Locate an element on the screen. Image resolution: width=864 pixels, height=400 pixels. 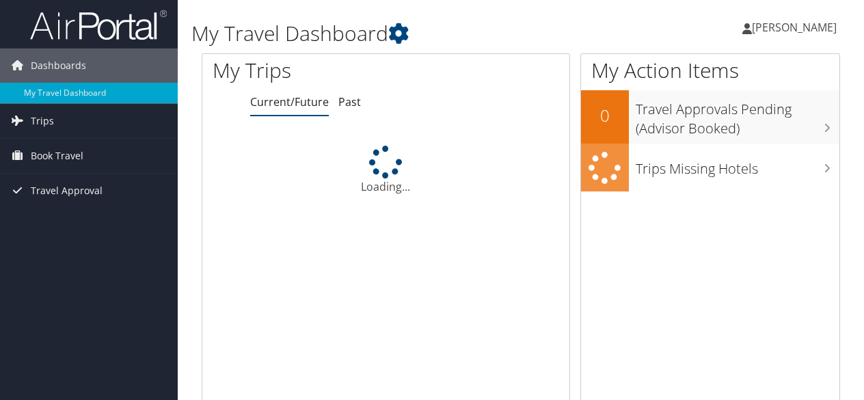
img: airportal-logo.png is located at coordinates (98, 25).